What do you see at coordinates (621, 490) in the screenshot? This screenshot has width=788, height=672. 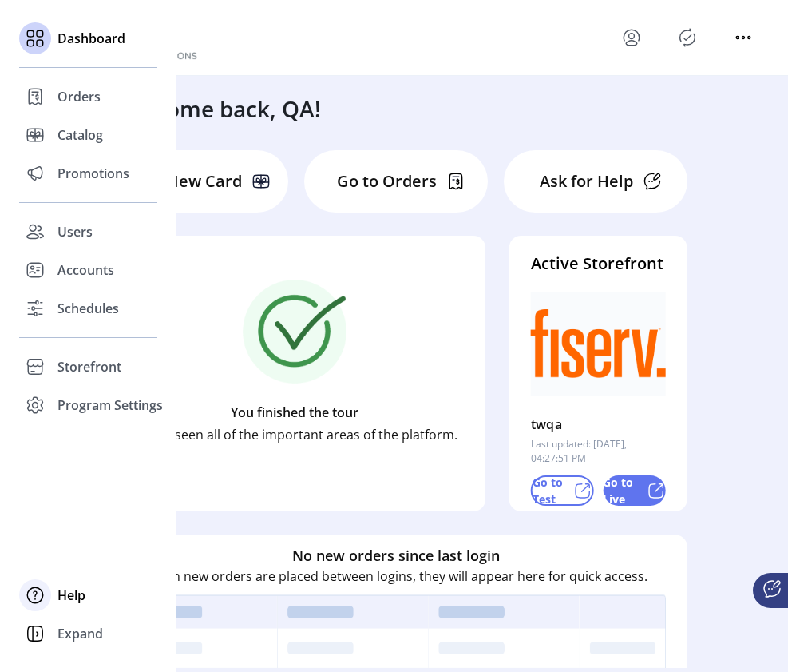 I see `p: Go to Live` at bounding box center [621, 490].